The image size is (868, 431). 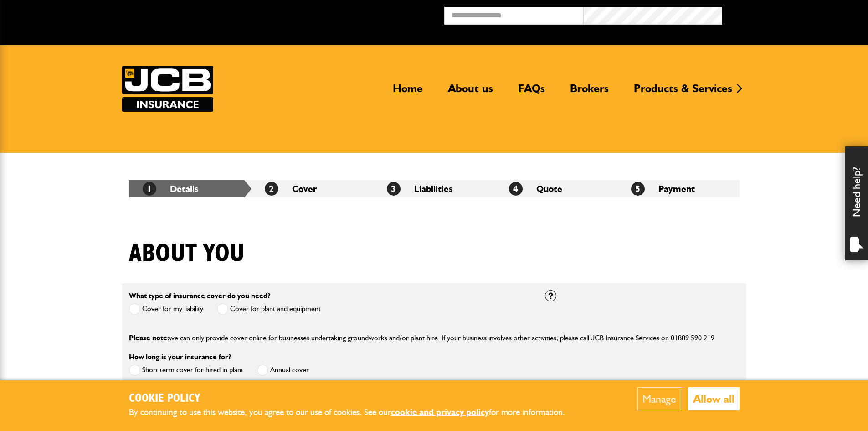 I want to click on label: Cover for plant and equipment, so click(x=269, y=309).